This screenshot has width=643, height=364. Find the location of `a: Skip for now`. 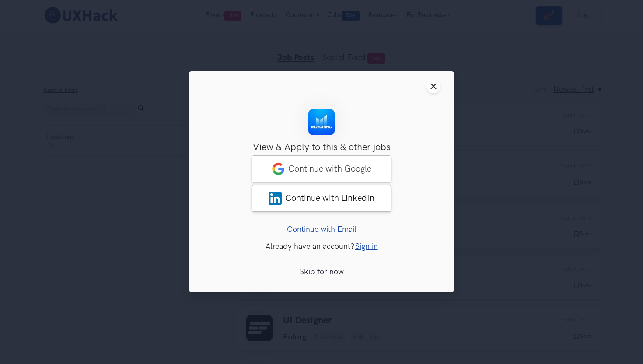

a: Skip for now is located at coordinates (322, 272).